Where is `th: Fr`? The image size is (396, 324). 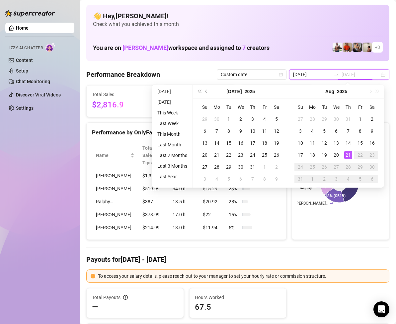
th: Fr is located at coordinates (265, 107).